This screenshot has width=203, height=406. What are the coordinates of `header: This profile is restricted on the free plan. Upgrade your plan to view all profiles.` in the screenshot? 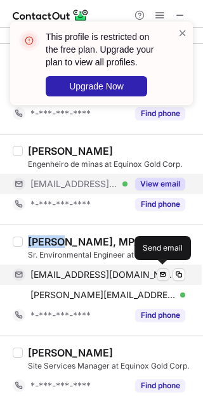 It's located at (104, 50).